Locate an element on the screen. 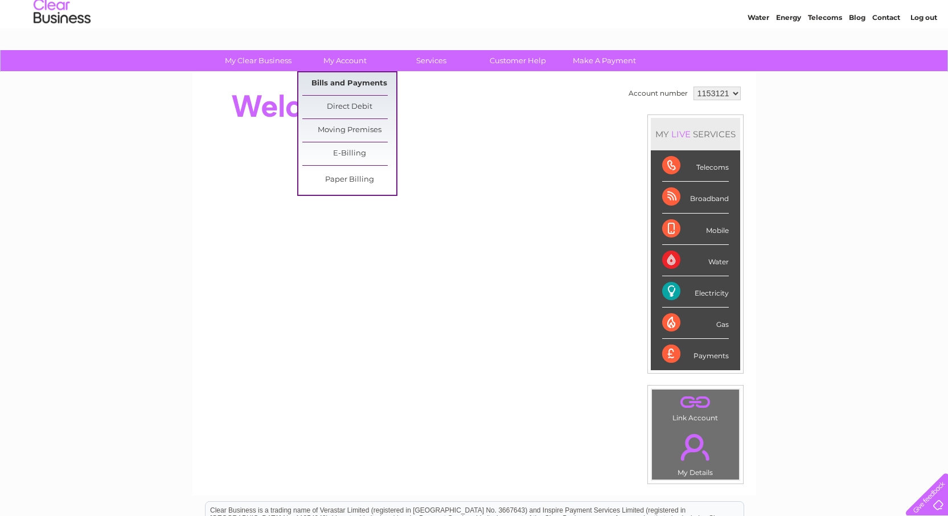 The height and width of the screenshot is (516, 948). a: Blog is located at coordinates (857, 52).